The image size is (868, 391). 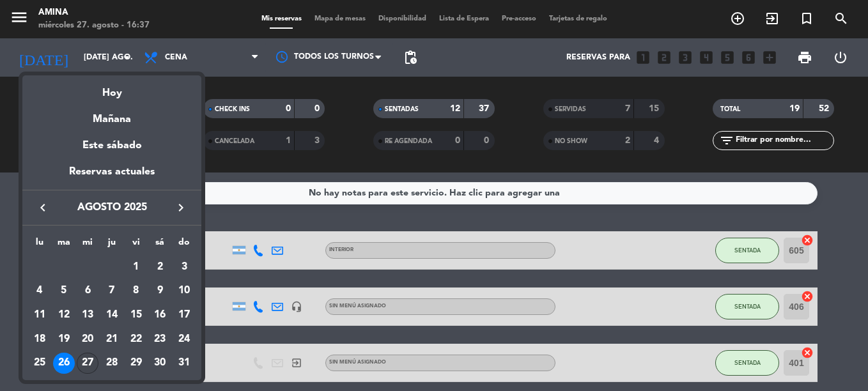 What do you see at coordinates (112, 291) in the screenshot?
I see `div: 7` at bounding box center [112, 291].